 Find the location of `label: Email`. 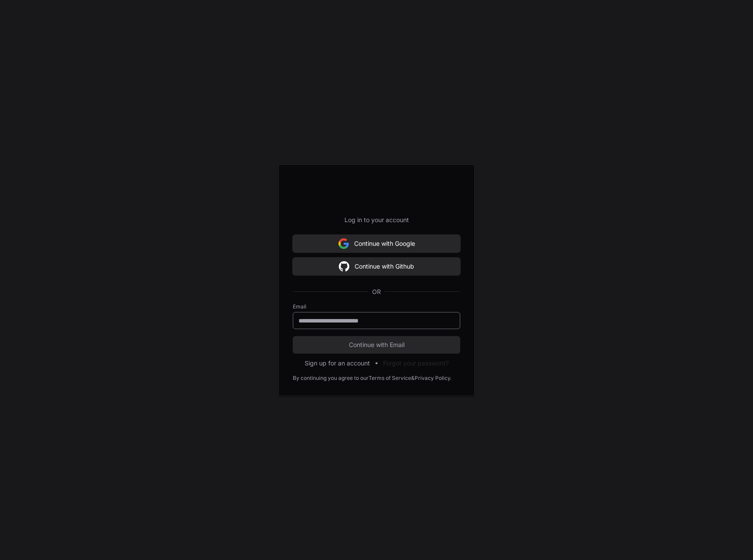

label: Email is located at coordinates (376, 307).